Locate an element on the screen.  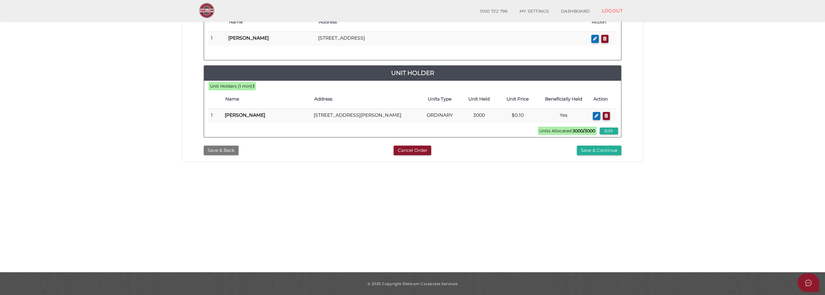
td: 3000 is located at coordinates (479, 116).